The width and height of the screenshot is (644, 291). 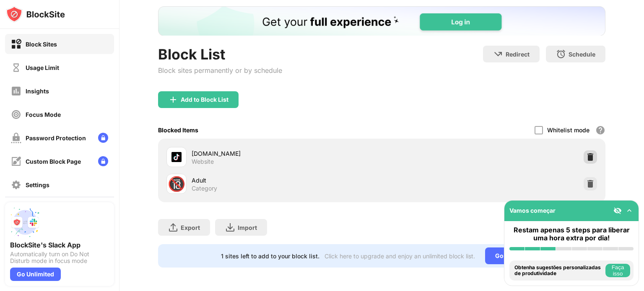 I want to click on div: Obtenha sugestões personalizadas de produtividade, so click(x=559, y=271).